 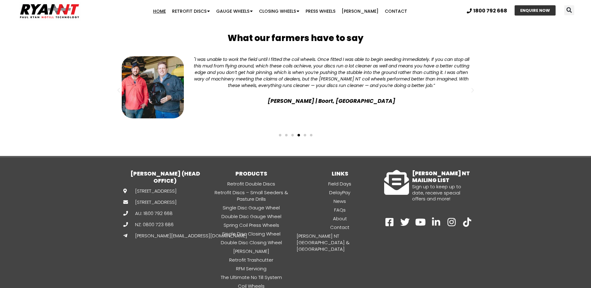 What do you see at coordinates (535, 10) in the screenshot?
I see `span: ENQUIRE NOW` at bounding box center [535, 10].